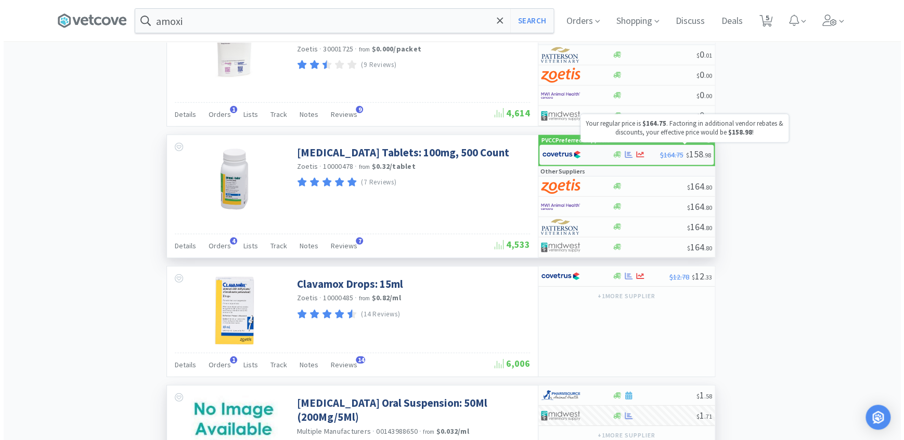  Describe the element at coordinates (375, 65) in the screenshot. I see `p: (9 Reviews)` at that location.